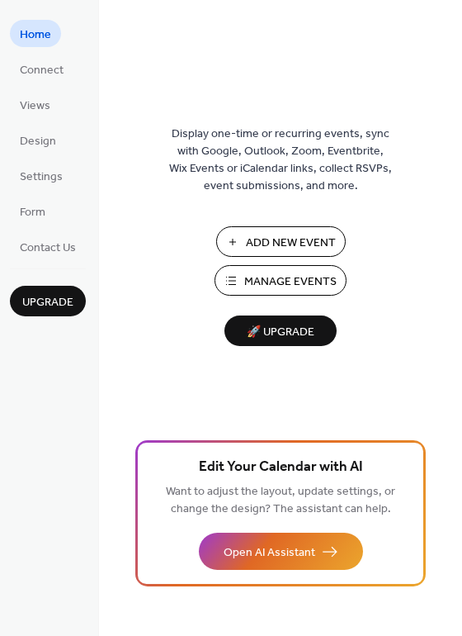  What do you see at coordinates (32, 212) in the screenshot?
I see `span: Form` at bounding box center [32, 212].